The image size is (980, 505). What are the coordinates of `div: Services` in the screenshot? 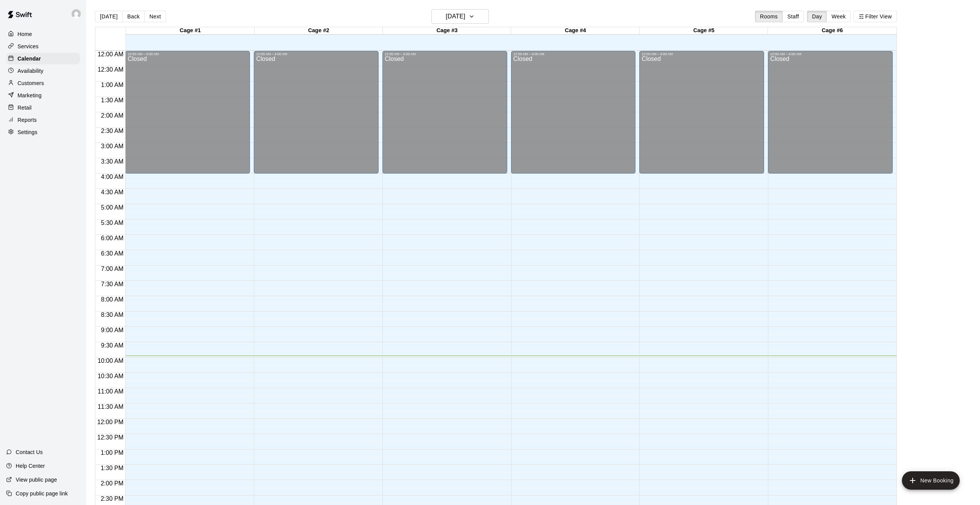 It's located at (43, 46).